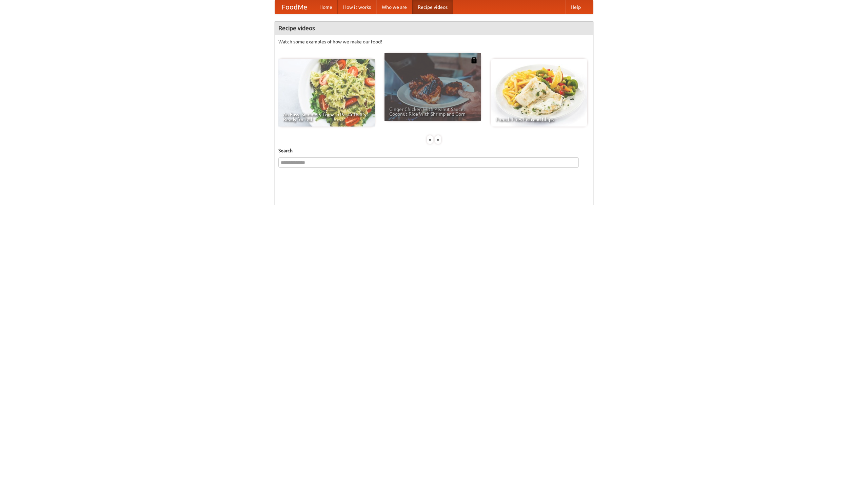  Describe the element at coordinates (326, 92) in the screenshot. I see `a: An Easy, Summery Tomato Pasta That's Ready for Fall` at that location.